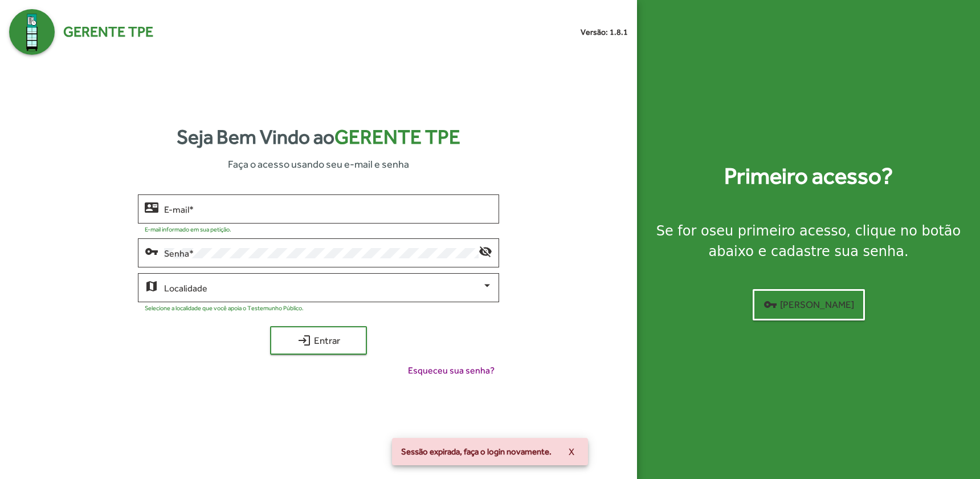 The image size is (980, 479). What do you see at coordinates (223, 308) in the screenshot?
I see `mat-hint: Selecione a localidade que você apoia o Testemunho Público.` at bounding box center [223, 308].